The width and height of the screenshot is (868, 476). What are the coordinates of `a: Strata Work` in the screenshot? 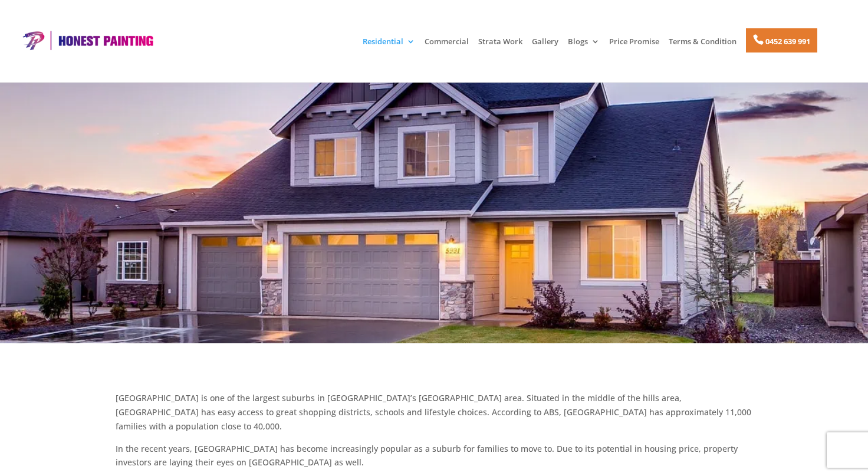 It's located at (500, 47).